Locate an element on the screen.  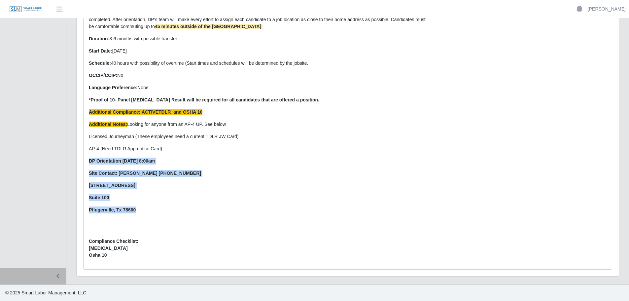
strong: Additional Notes: is located at coordinates (108, 124).